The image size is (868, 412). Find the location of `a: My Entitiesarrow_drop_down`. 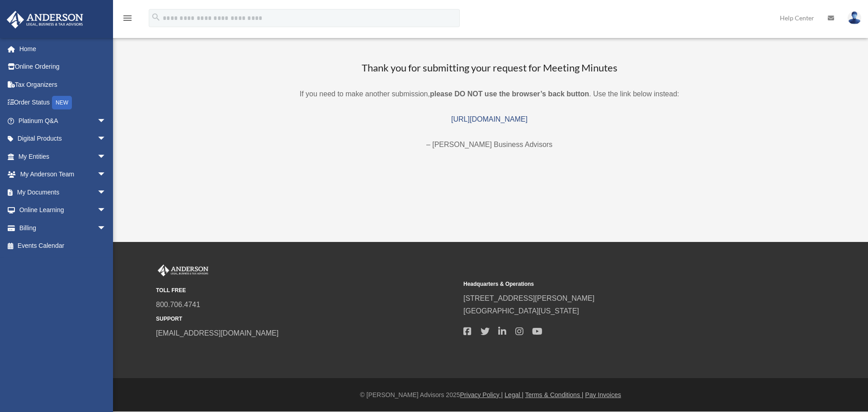

a: My Entitiesarrow_drop_down is located at coordinates (63, 156).